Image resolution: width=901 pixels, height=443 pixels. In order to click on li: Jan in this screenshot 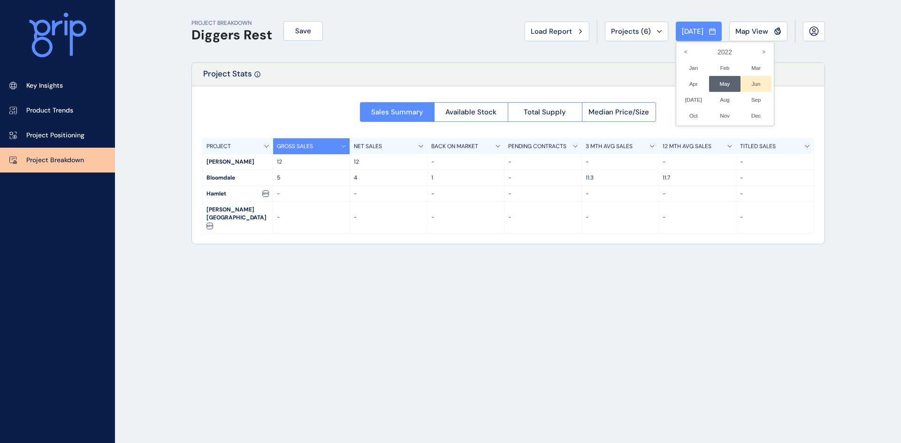, I will do `click(693, 68)`.